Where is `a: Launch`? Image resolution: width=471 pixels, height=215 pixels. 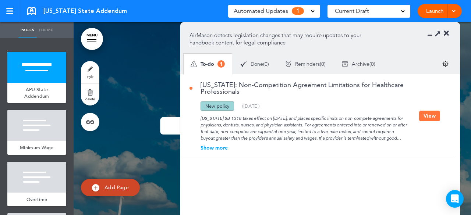
a: Launch is located at coordinates (434, 11).